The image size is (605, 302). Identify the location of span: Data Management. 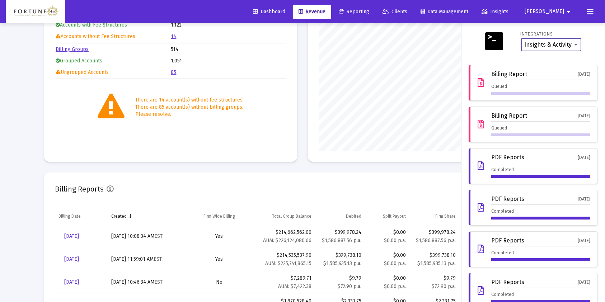
(444, 11).